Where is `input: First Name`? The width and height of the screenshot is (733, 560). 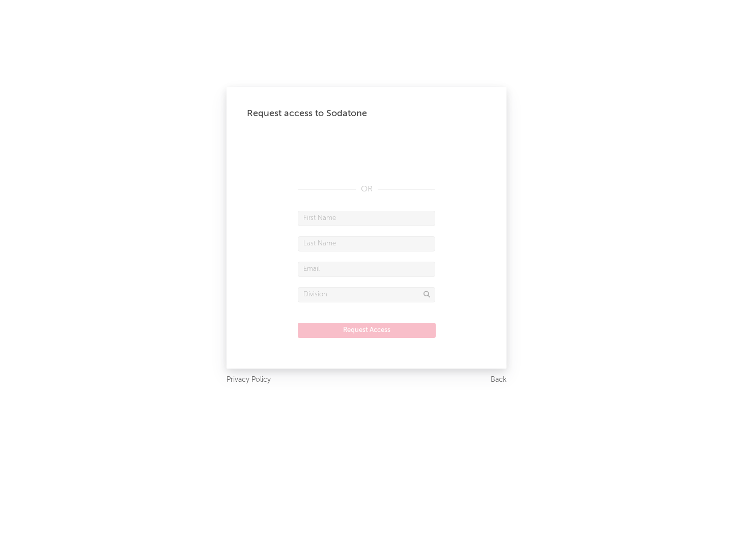 input: First Name is located at coordinates (366, 218).